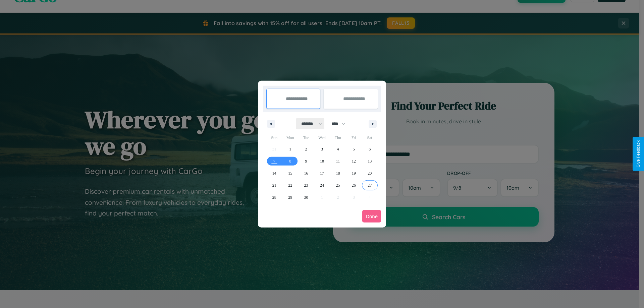 This screenshot has height=308, width=644. What do you see at coordinates (338, 173) in the screenshot?
I see `button: 18` at bounding box center [338, 173].